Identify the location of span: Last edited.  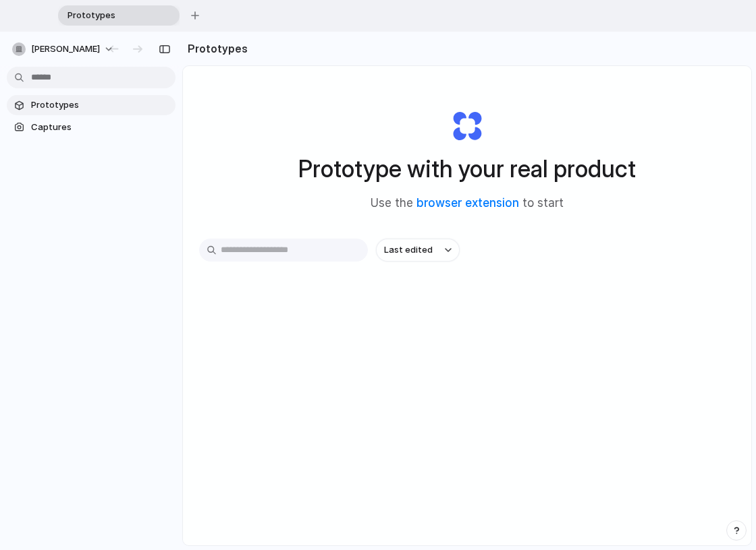
(408, 251).